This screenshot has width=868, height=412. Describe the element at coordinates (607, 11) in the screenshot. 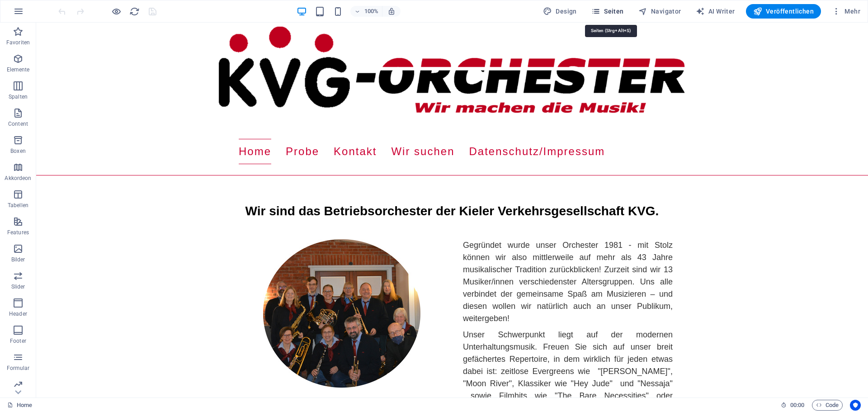

I see `button: Seiten` at that location.